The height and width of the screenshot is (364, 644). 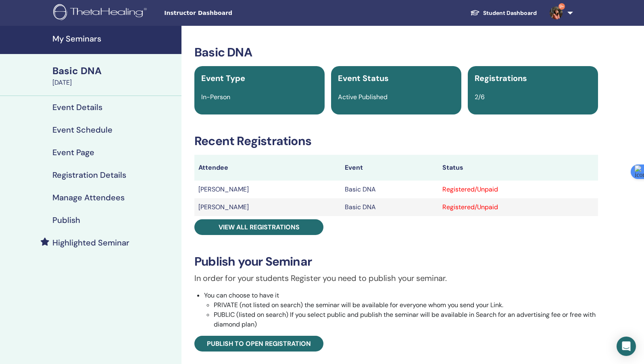 I want to click on h3: Publish your Seminar, so click(x=396, y=261).